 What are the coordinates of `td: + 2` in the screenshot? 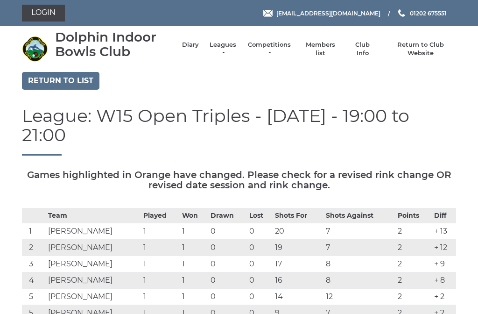 It's located at (444, 296).